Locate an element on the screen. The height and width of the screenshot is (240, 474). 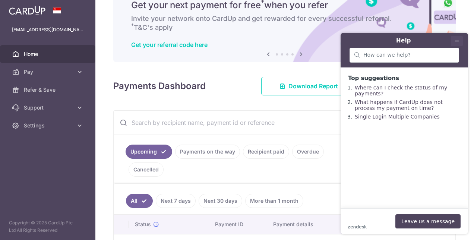
a: Next 30 days is located at coordinates (220, 201).